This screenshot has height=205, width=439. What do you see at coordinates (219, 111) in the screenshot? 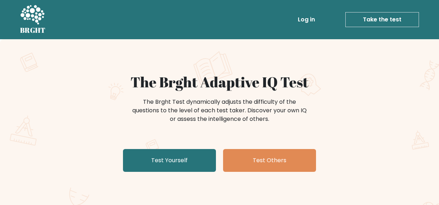
I see `div: The Brght Test dynamically adjusts the difficulty of the questions to the level of each test take...` at bounding box center [219, 111].